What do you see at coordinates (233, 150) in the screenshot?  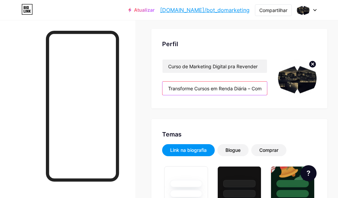 I see `font: Blogue` at bounding box center [233, 150].